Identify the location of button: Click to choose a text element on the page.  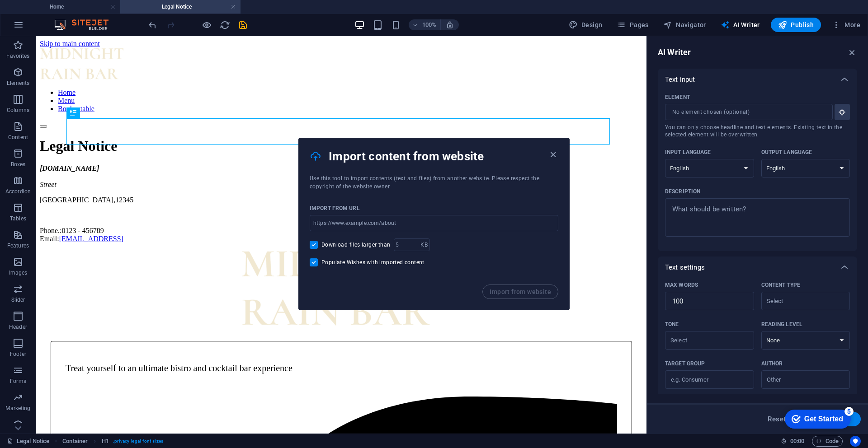
(842, 112).